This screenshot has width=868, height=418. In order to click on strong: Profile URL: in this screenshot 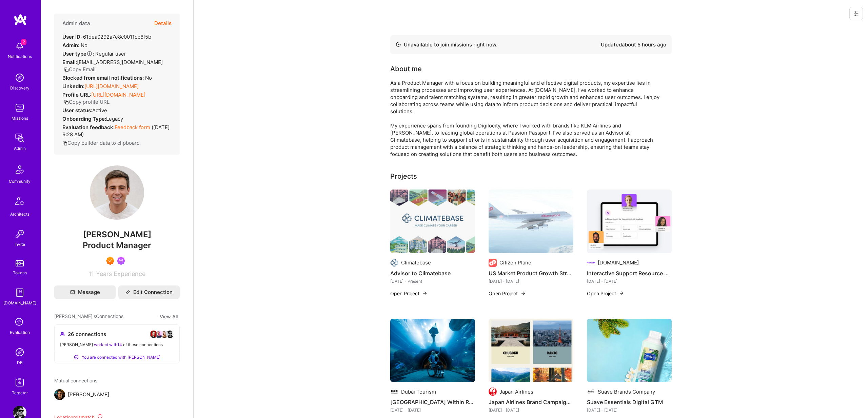, I will do `click(77, 94)`.